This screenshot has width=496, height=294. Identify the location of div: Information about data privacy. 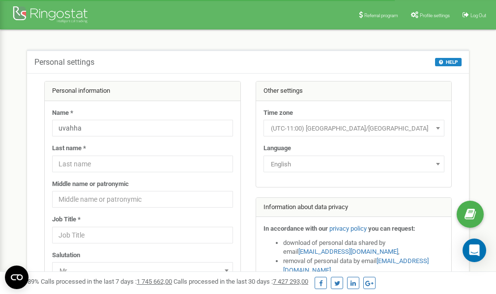
(354, 208).